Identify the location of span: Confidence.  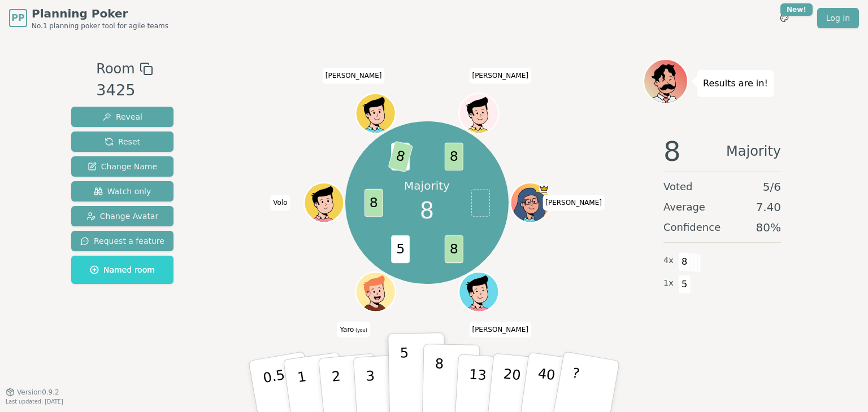
(692, 228).